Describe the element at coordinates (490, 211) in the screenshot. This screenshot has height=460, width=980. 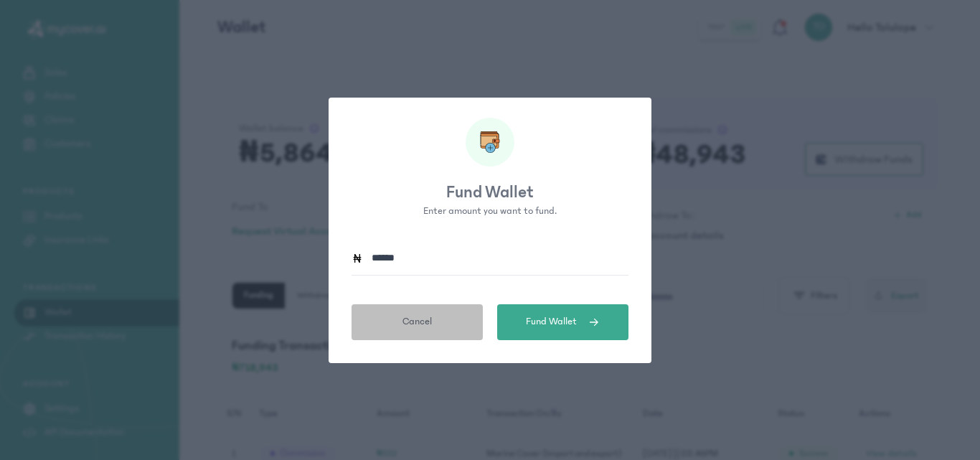
I see `p: Enter amount you want to fund.` at that location.